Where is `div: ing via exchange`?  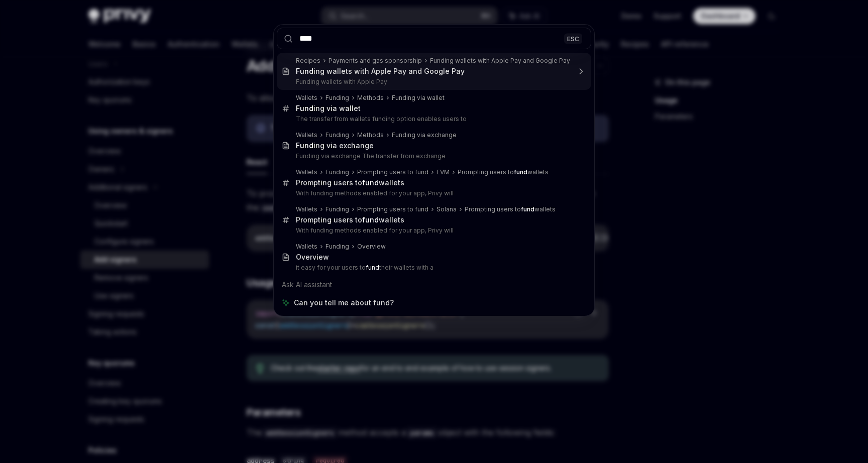 div: ing via exchange is located at coordinates (335, 146).